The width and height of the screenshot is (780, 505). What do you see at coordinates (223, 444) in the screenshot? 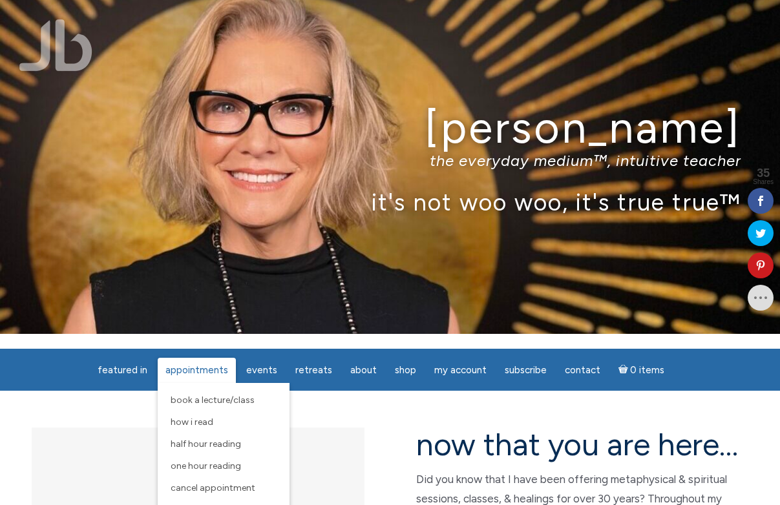
I see `a: Half Hour Reading` at bounding box center [223, 444].